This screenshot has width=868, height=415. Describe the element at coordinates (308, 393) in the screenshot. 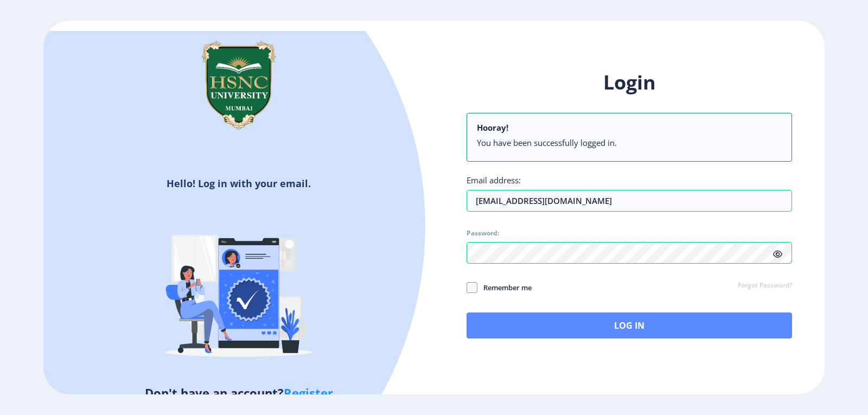

I see `a: Register` at that location.